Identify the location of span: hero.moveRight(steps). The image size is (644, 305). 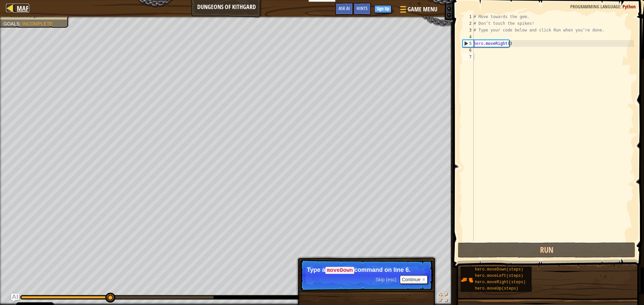
(500, 283).